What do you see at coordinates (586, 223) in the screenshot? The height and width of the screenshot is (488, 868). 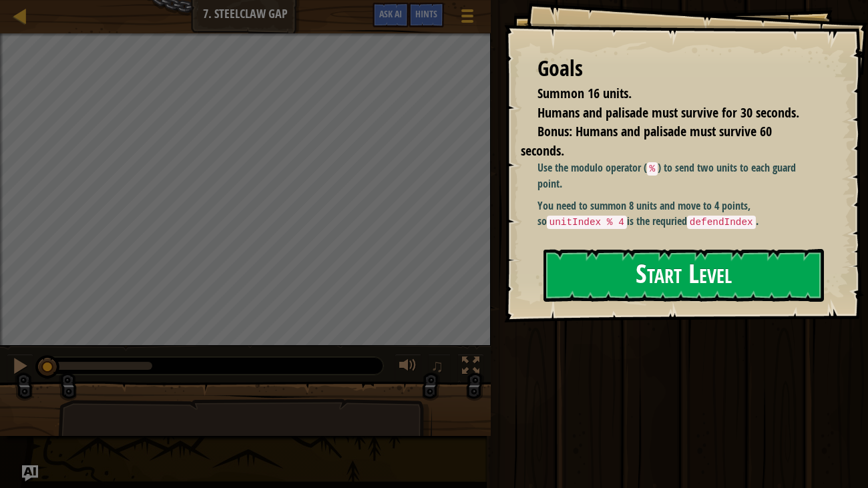 I see `code: unitIndex % 4` at bounding box center [586, 223].